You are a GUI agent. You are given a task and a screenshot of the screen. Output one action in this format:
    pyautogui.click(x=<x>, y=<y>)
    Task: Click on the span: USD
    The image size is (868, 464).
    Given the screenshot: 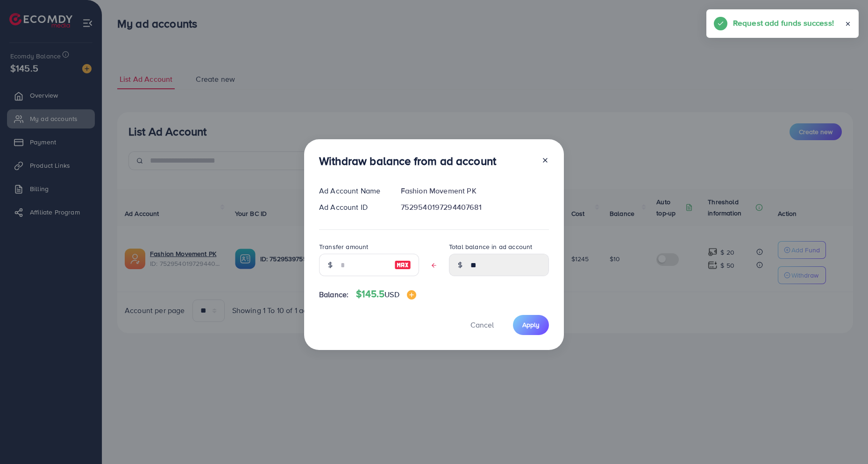 What is the action you would take?
    pyautogui.click(x=392, y=295)
    